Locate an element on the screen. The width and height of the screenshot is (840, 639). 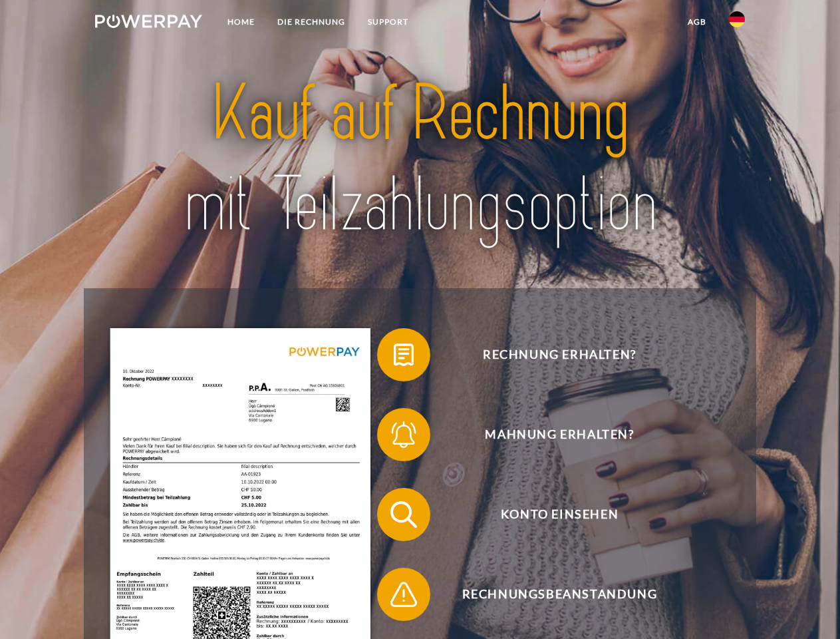
a: Rechnung erhalten? is located at coordinates (550, 355).